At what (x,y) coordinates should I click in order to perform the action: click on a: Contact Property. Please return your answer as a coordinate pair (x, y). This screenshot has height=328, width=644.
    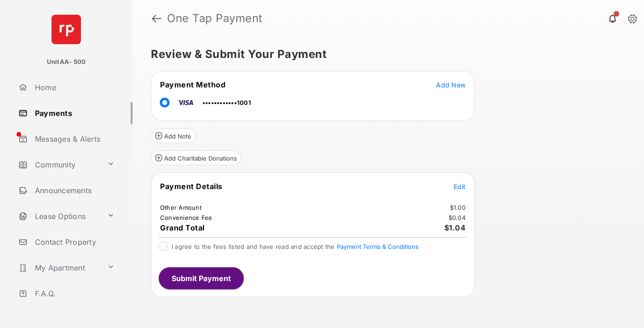
    Looking at the image, I should click on (73, 242).